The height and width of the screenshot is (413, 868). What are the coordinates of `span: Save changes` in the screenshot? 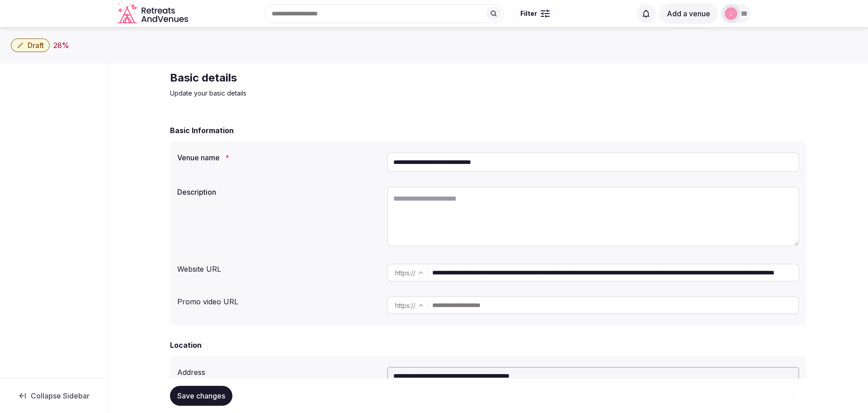 It's located at (201, 396).